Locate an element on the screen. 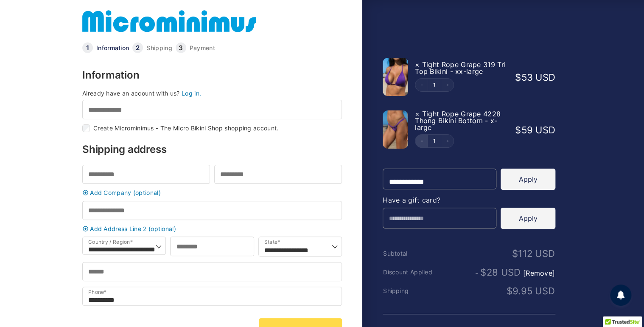 This screenshot has width=644, height=327. img: Tight Rope Grape 319 Tri Top 01 is located at coordinates (395, 77).